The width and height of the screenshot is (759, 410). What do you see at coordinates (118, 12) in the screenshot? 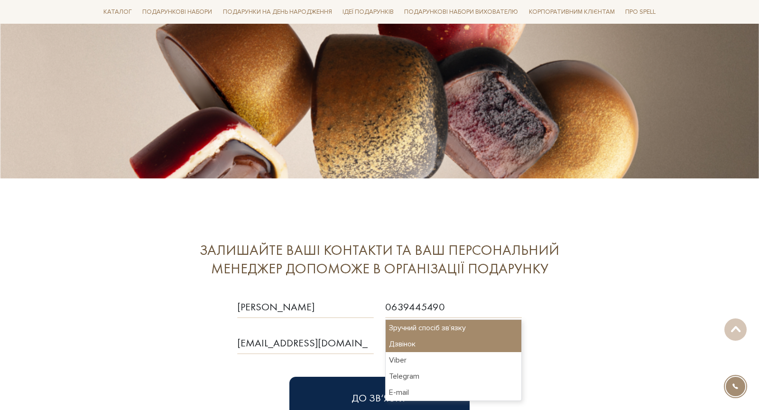
I see `a: Каталог` at bounding box center [118, 12].